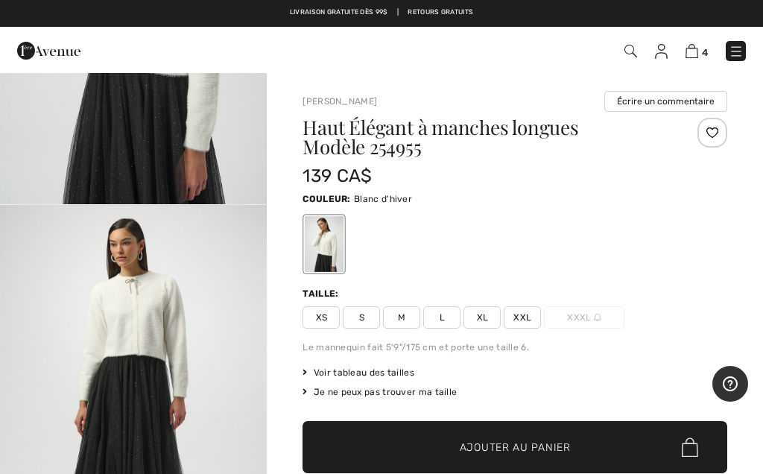 The image size is (763, 474). I want to click on span: XXL, so click(522, 317).